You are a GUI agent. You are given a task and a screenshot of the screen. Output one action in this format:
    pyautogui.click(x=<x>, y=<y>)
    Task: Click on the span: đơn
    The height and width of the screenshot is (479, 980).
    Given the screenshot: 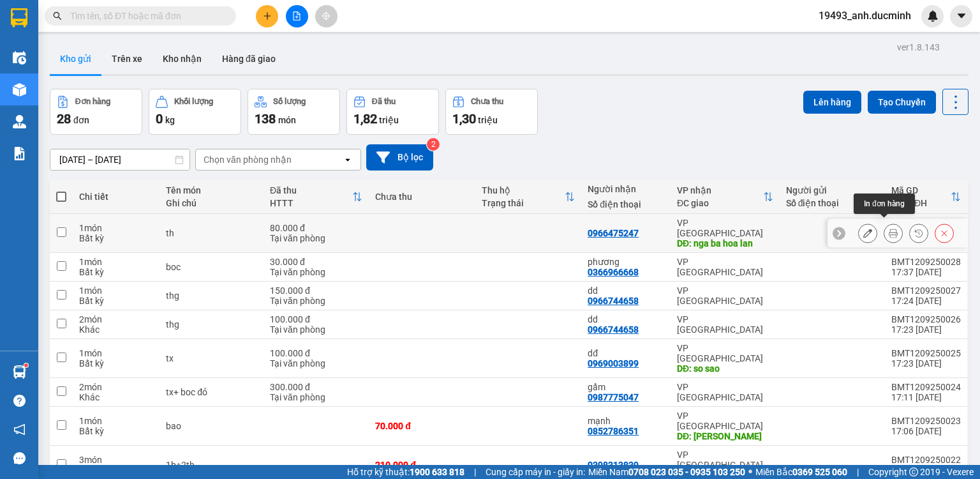 What is the action you would take?
    pyautogui.click(x=81, y=120)
    